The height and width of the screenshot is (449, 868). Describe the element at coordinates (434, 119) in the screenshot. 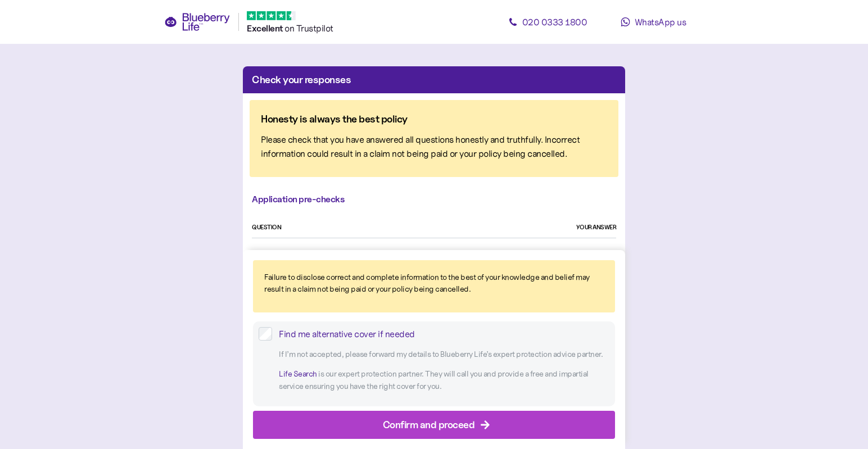

I see `div: Honesty is always the best policy` at that location.